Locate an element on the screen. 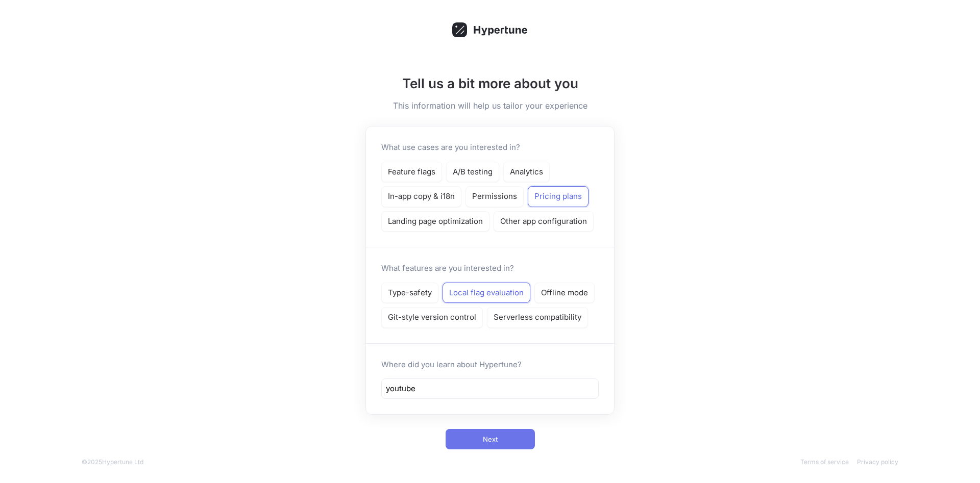 Image resolution: width=980 pixels, height=483 pixels. p: Git-style version control is located at coordinates (432, 318).